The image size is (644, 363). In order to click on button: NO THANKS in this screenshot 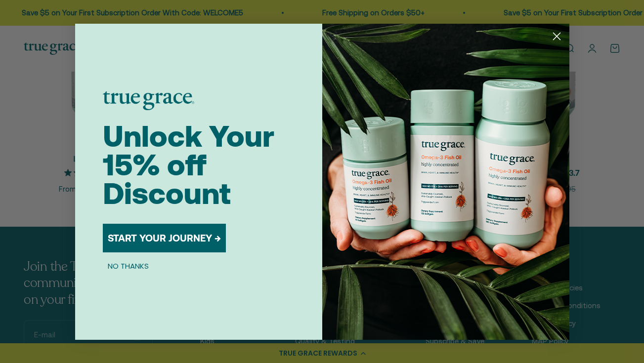, I will do `click(128, 266)`.